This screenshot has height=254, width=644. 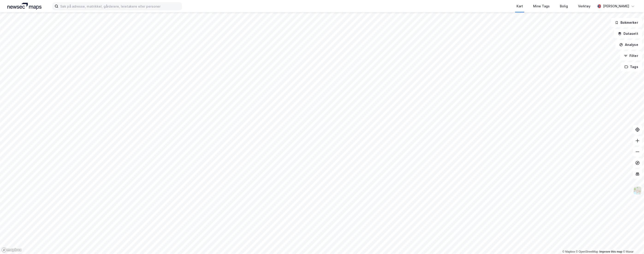 What do you see at coordinates (542, 6) in the screenshot?
I see `div: Mine Tags` at bounding box center [542, 6].